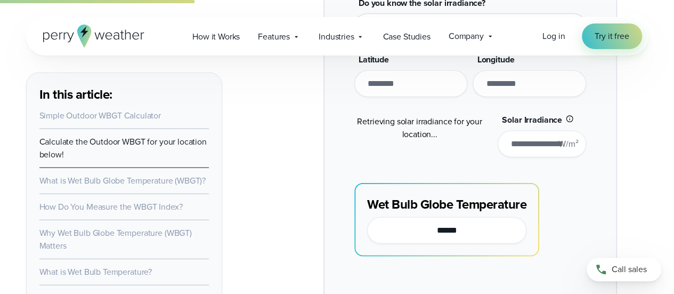  Describe the element at coordinates (336, 37) in the screenshot. I see `span: Industries` at that location.